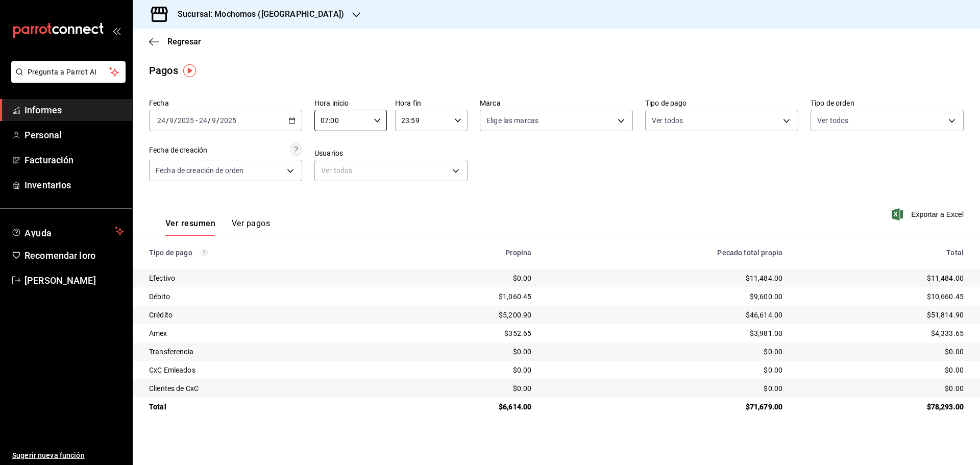 The height and width of the screenshot is (465, 980). Describe the element at coordinates (929, 214) in the screenshot. I see `button: Exportar a Excel` at that location.